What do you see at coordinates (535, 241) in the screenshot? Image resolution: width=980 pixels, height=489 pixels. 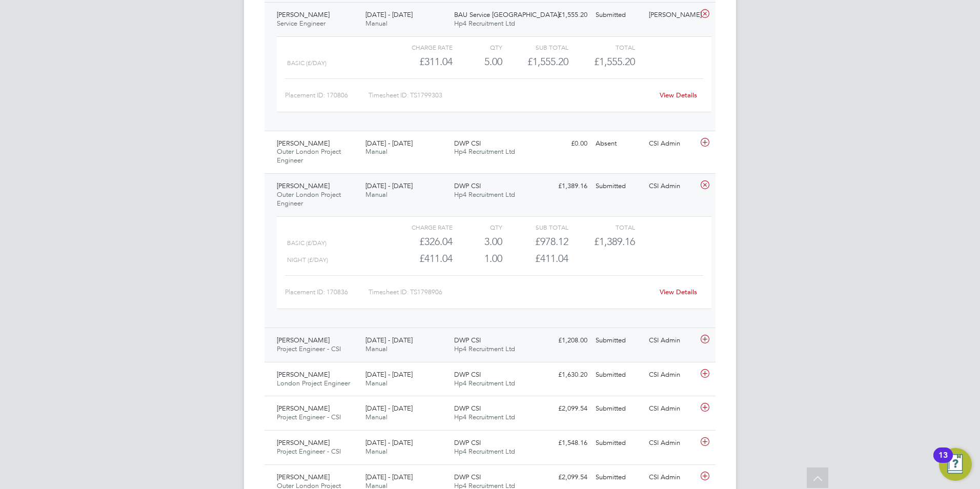 I see `div: £978.12` at bounding box center [535, 241].